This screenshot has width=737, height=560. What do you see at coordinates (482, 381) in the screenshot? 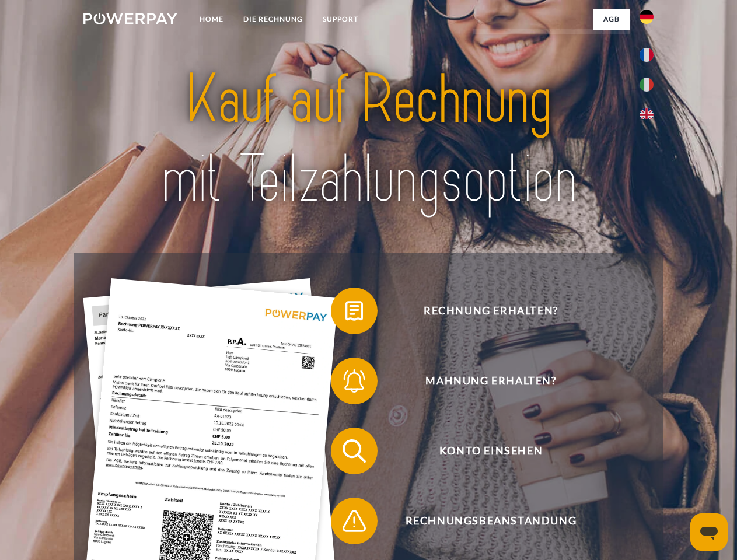
I see `button: Mahnung erhalten?` at bounding box center [482, 381].